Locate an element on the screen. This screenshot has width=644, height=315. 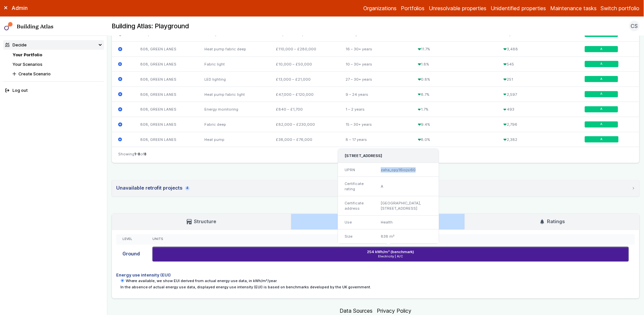
p: In the absence of actual energy use data, displayed energy use intensity (EUI) is based on benchm... is located at coordinates (378, 288).